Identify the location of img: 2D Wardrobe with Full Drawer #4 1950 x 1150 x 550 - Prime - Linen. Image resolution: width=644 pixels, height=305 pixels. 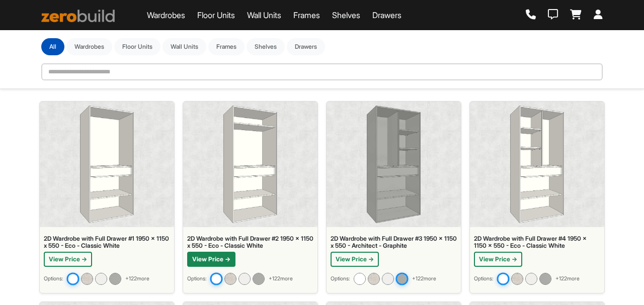
(517, 279).